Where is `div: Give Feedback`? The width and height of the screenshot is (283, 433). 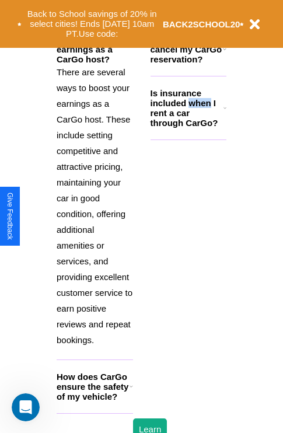 div: Give Feedback is located at coordinates (10, 216).